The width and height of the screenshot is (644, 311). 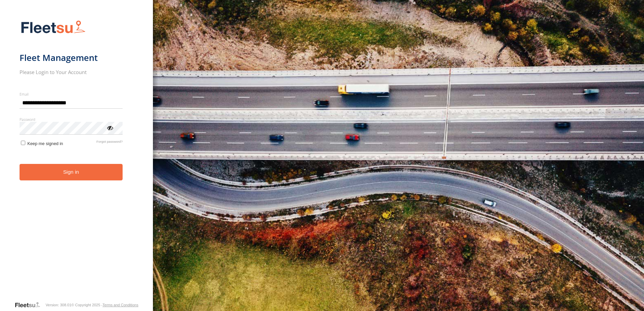 What do you see at coordinates (71, 172) in the screenshot?
I see `button: Sign in` at bounding box center [71, 172].